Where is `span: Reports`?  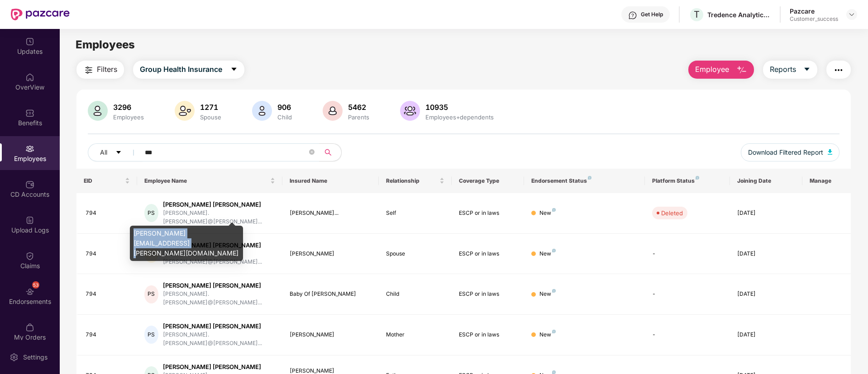 span: Reports is located at coordinates (783, 69).